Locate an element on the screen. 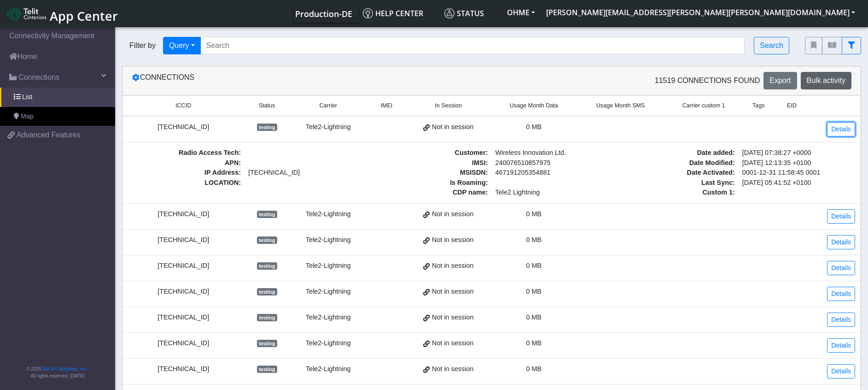 The height and width of the screenshot is (390, 868). span: 0001-12-31 11:58:45 0001 is located at coordinates (797, 172).